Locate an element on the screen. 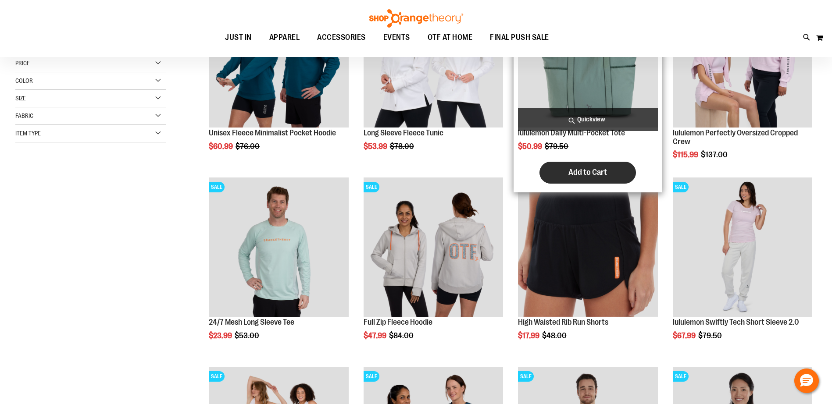 This screenshot has width=832, height=404. span: $115.99 is located at coordinates (686, 155).